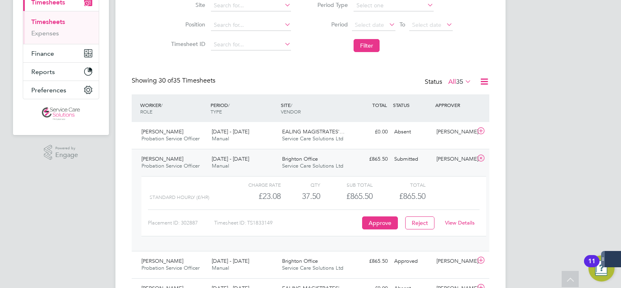  What do you see at coordinates (412, 132) in the screenshot?
I see `div: Absent` at bounding box center [412, 132].